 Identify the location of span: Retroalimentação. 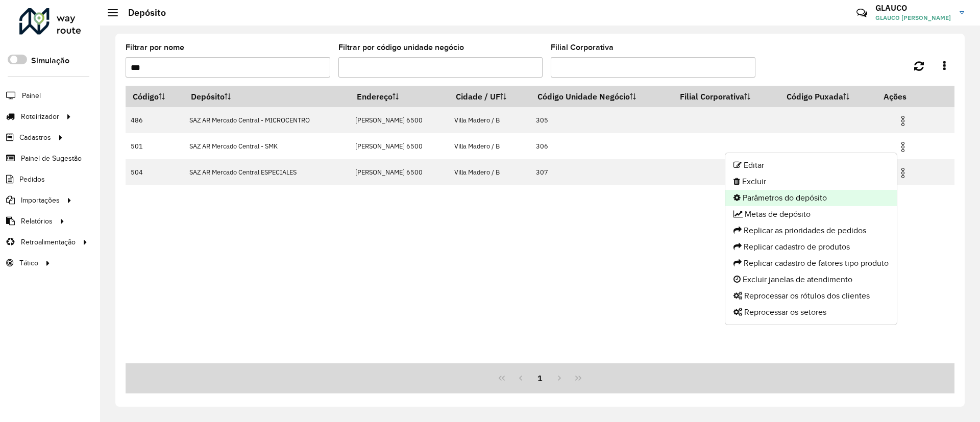
(48, 242).